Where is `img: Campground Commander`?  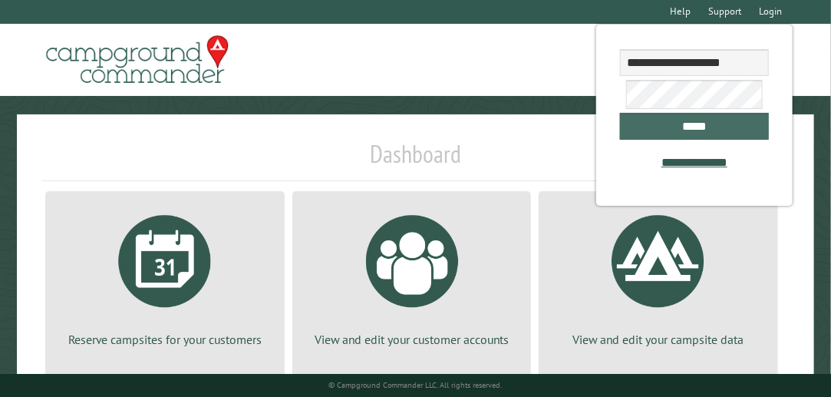
img: Campground Commander is located at coordinates (137, 60).